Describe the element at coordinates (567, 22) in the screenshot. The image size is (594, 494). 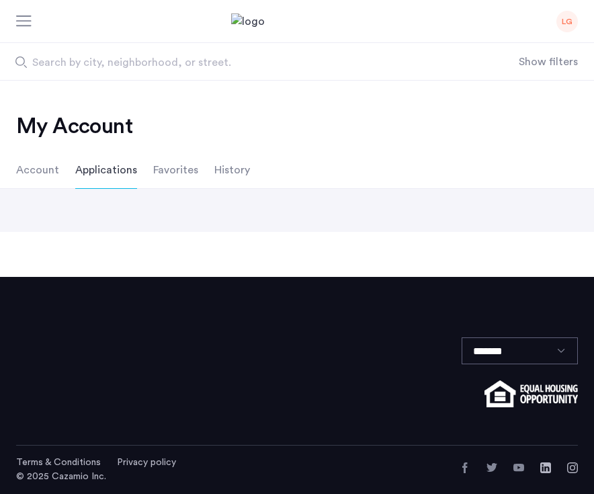
I see `div: LG` at that location.